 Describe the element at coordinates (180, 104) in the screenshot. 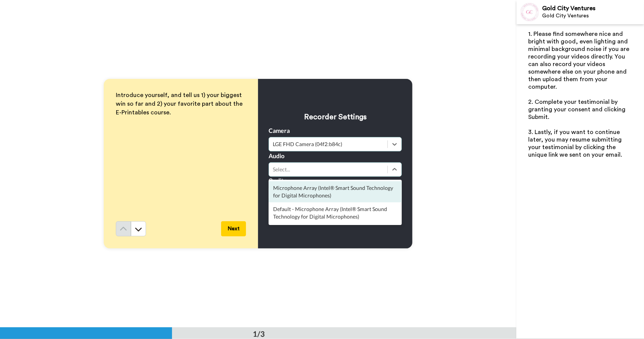

I see `span: Introduce yourself, and tell us 1) your biggest win so far and 2) your favorite part about the E-...` at that location.